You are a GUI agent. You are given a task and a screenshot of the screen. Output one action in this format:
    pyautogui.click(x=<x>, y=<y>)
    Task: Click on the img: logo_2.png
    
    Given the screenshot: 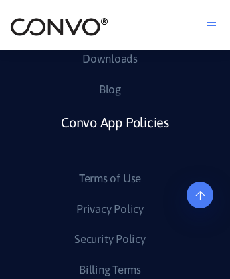 What is the action you would take?
    pyautogui.click(x=59, y=27)
    